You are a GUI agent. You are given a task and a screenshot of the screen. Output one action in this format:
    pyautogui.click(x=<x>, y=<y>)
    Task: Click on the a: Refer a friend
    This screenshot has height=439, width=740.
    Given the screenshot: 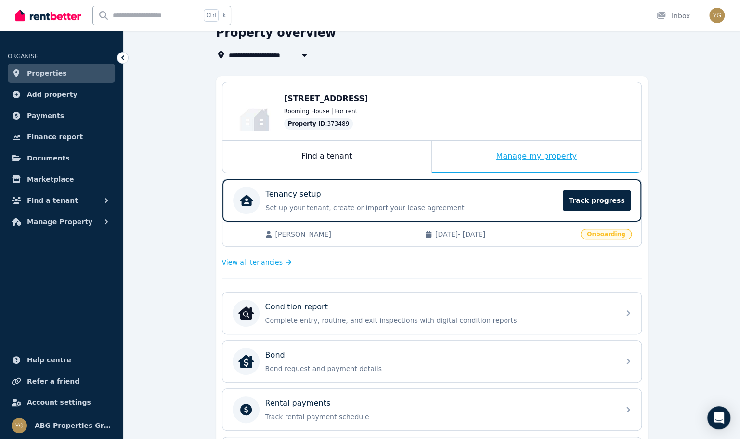 What is the action you would take?
    pyautogui.click(x=61, y=381)
    